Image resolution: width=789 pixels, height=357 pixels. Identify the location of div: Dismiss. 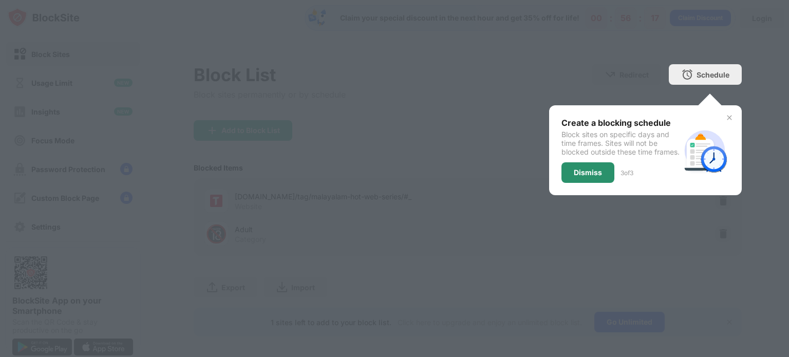
(588, 173).